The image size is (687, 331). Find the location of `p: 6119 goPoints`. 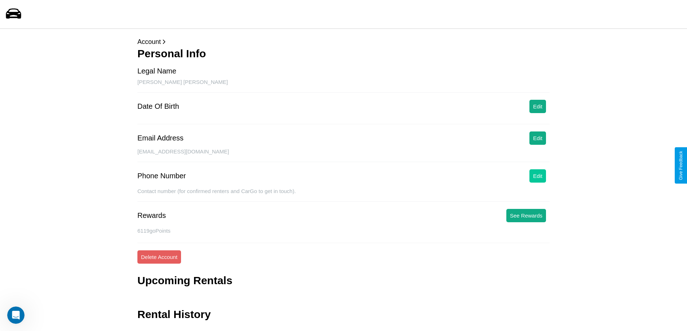

p: 6119 goPoints is located at coordinates (343, 231).